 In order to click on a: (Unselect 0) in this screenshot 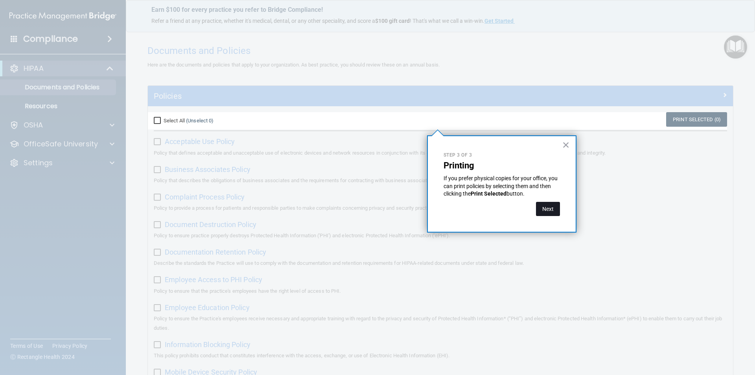, I will do `click(200, 120)`.